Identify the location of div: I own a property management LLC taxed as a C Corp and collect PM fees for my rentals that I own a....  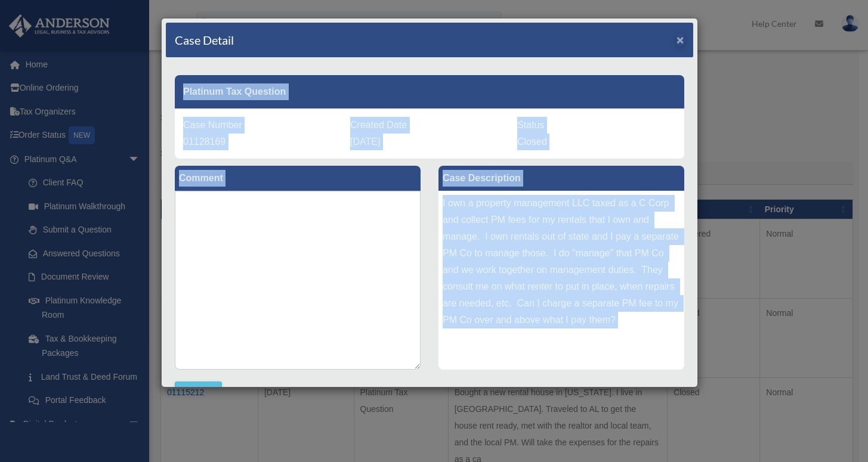
(561, 281).